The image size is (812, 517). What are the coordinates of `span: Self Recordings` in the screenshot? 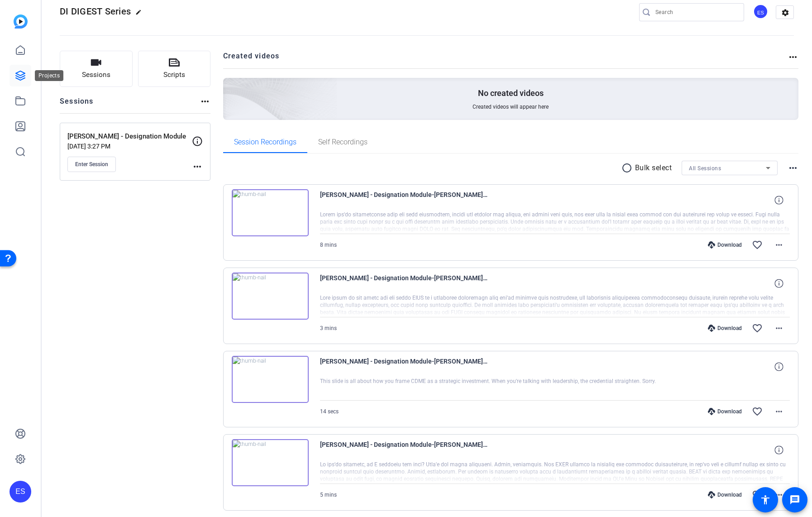 It's located at (343, 142).